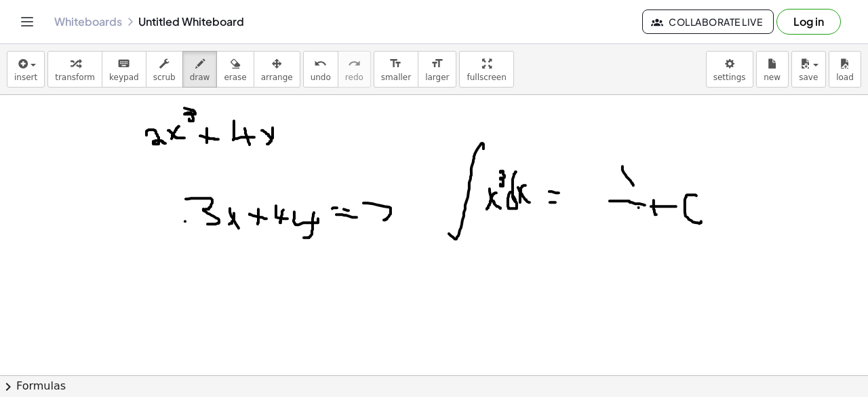 This screenshot has width=868, height=397. Describe the element at coordinates (88, 21) in the screenshot. I see `a: Whiteboards` at that location.